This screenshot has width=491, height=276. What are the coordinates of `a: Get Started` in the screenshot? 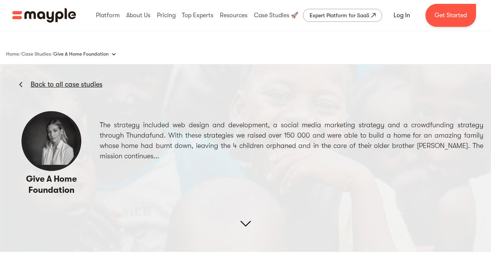 It's located at (451, 15).